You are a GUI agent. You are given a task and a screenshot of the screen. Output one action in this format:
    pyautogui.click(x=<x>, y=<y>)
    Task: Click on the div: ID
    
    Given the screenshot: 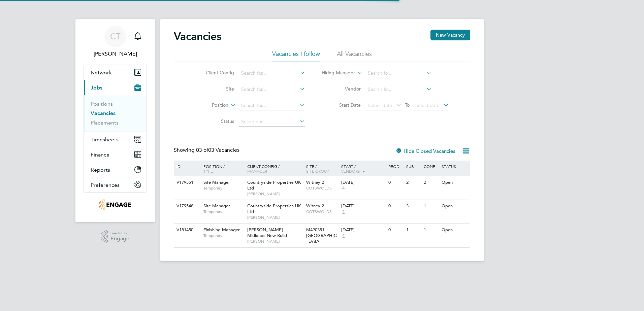 What is the action you would take?
    pyautogui.click(x=187, y=166)
    